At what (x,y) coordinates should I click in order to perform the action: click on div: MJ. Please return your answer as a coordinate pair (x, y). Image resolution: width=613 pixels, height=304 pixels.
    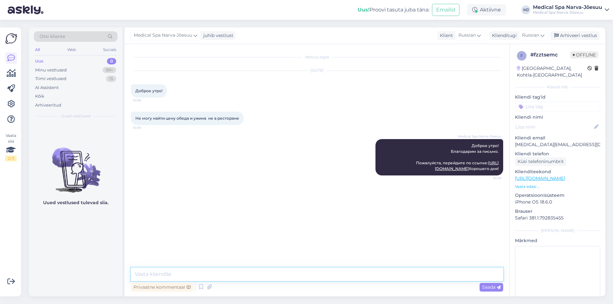
    Looking at the image, I should click on (526, 10).